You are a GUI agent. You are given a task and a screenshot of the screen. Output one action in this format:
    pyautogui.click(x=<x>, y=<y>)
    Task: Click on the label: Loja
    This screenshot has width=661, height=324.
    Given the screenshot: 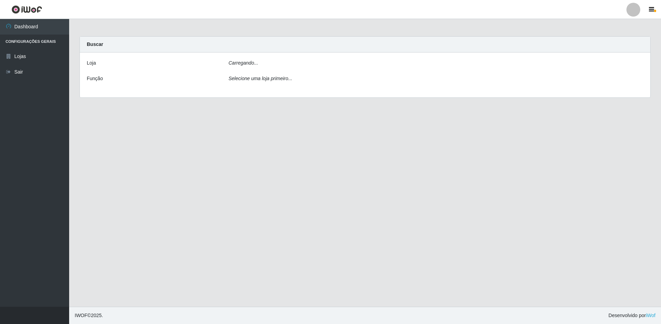 What is the action you would take?
    pyautogui.click(x=91, y=63)
    